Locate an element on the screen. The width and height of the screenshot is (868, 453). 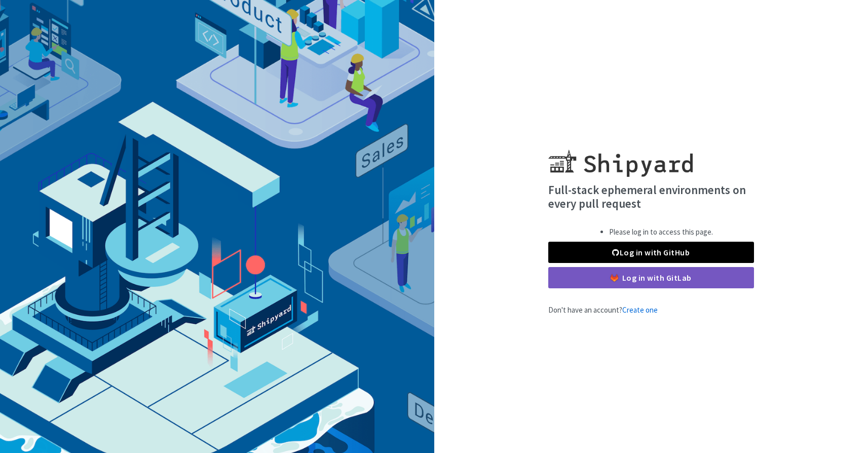
img: Shipyard logo is located at coordinates (621, 157).